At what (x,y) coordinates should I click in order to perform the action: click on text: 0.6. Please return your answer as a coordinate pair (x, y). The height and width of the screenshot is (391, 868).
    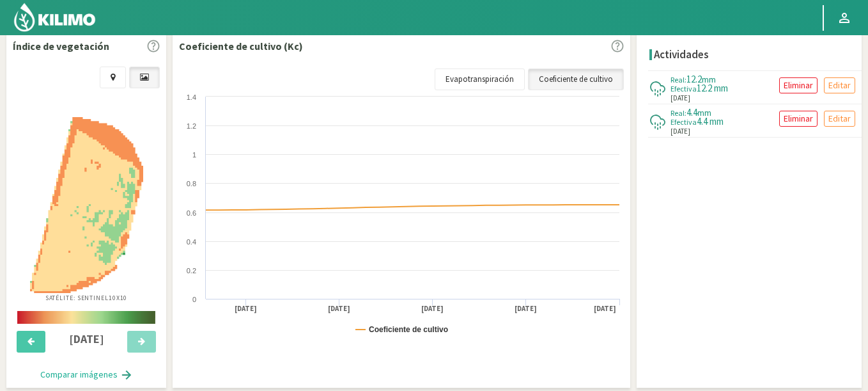
    Looking at the image, I should click on (191, 214).